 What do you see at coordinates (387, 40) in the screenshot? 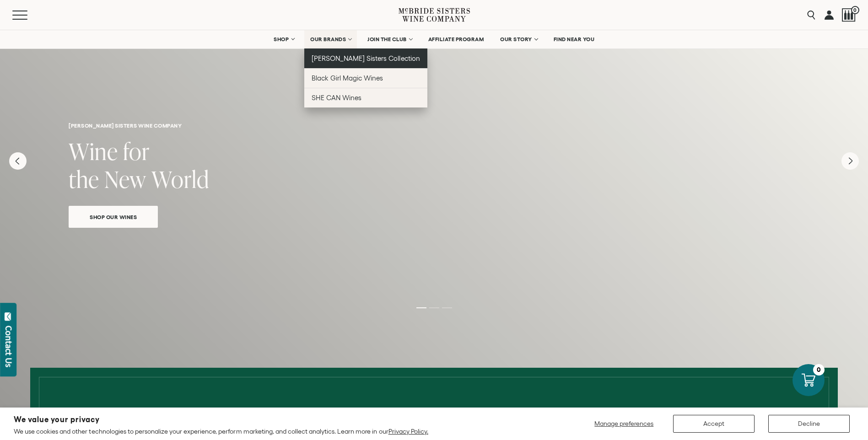
I see `span: JOIN THE CLUB` at bounding box center [387, 40].